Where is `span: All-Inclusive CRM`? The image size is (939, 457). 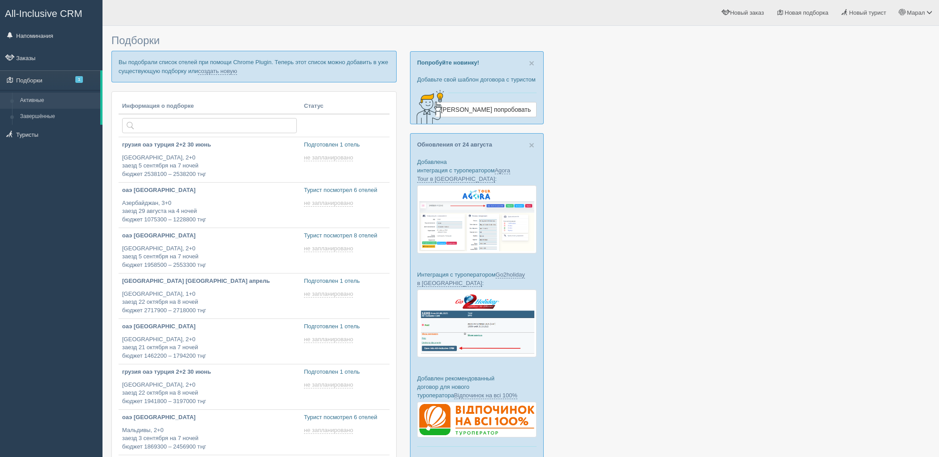
span: All-Inclusive CRM is located at coordinates (44, 13).